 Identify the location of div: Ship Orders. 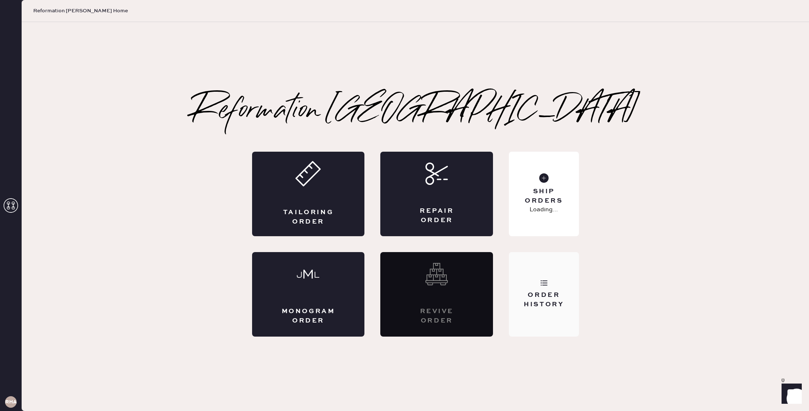
(543, 196).